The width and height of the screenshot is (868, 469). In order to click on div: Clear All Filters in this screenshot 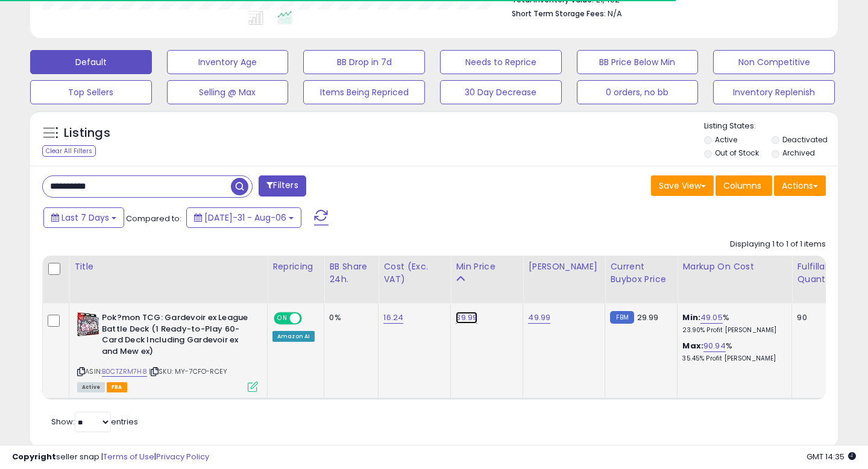, I will do `click(69, 151)`.